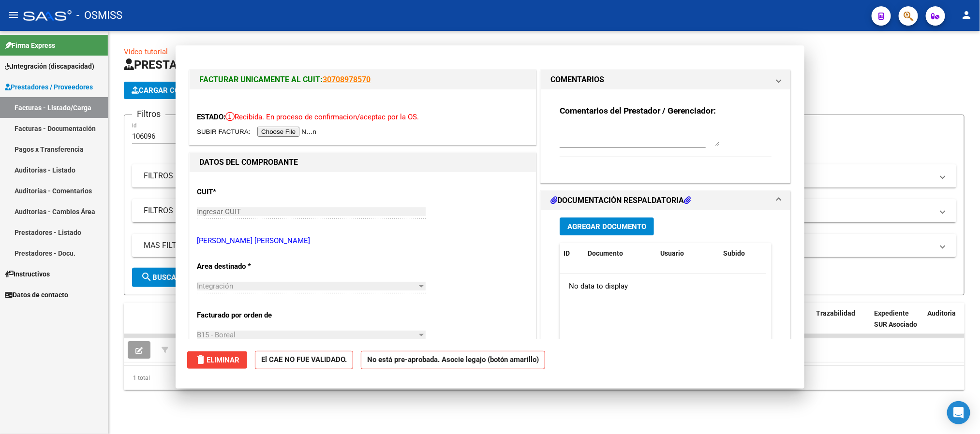 Image resolution: width=980 pixels, height=434 pixels. Describe the element at coordinates (145, 52) in the screenshot. I see `a: Video tutorial` at that location.